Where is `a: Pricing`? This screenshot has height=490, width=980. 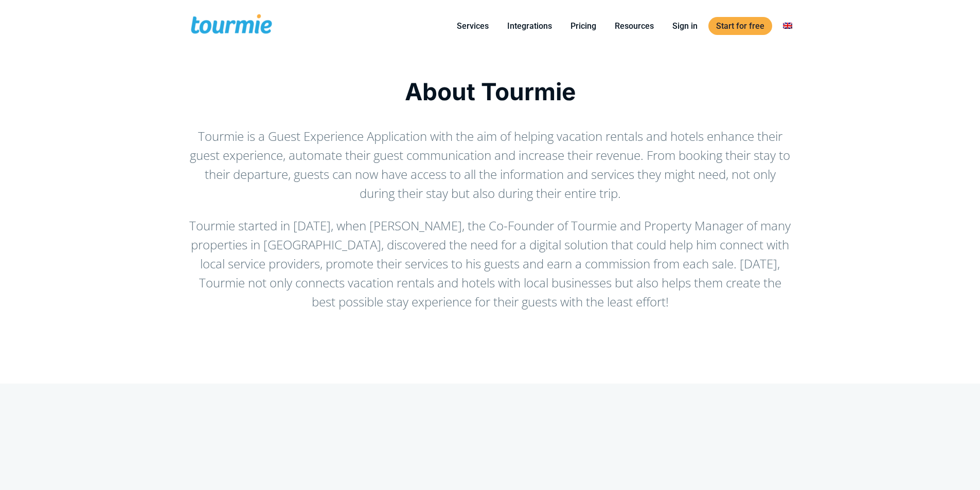 a: Pricing is located at coordinates (583, 26).